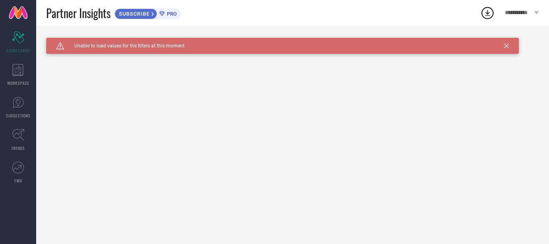 The height and width of the screenshot is (244, 549). Describe the element at coordinates (125, 46) in the screenshot. I see `span: Unable to load values for the filters at this moment.` at that location.